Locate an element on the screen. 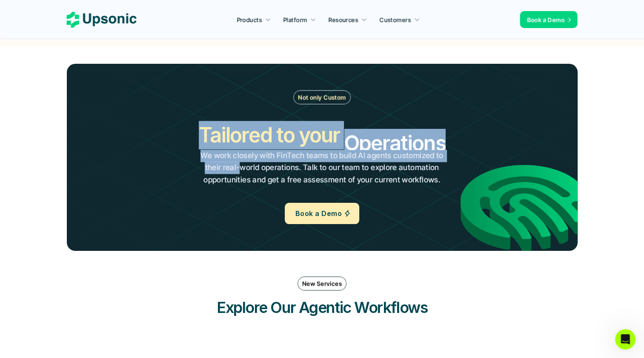 The width and height of the screenshot is (644, 358). p: Products is located at coordinates (249, 20).